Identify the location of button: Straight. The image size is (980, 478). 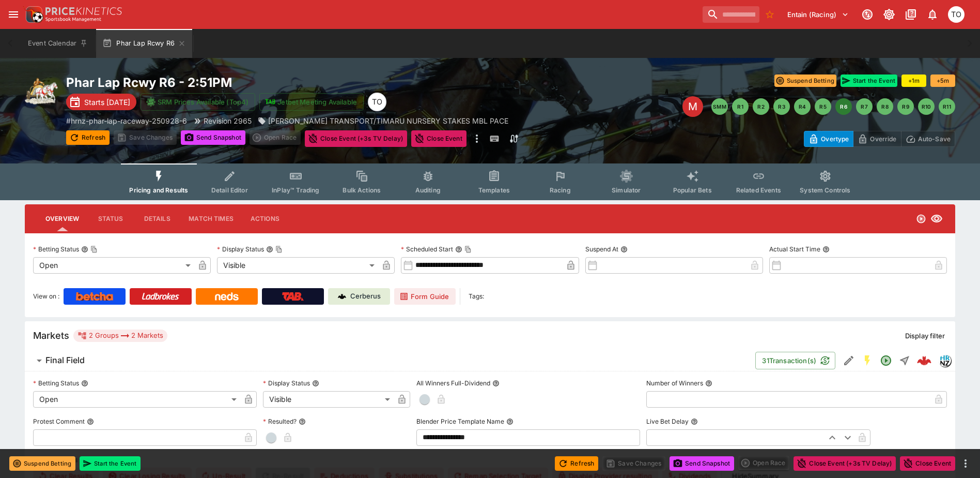
(905, 360).